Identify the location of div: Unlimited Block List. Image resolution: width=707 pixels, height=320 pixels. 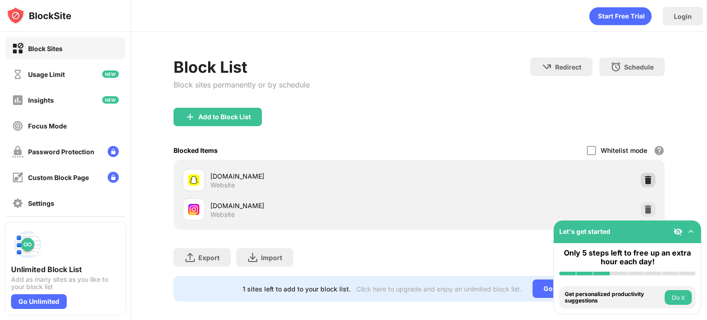
(65, 269).